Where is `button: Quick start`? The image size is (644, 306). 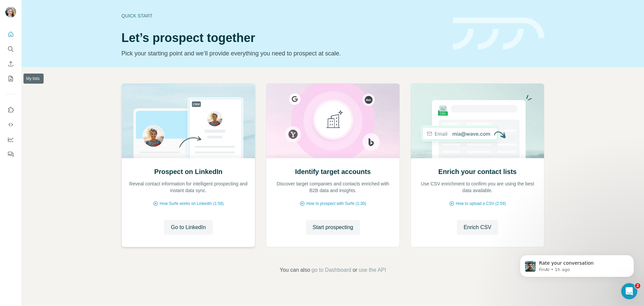
button: Quick start is located at coordinates (11, 34).